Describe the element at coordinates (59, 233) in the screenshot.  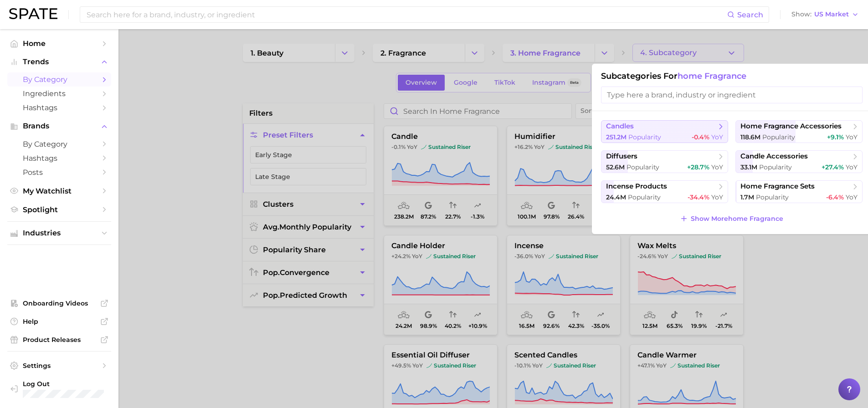
I see `button: Industries` at that location.